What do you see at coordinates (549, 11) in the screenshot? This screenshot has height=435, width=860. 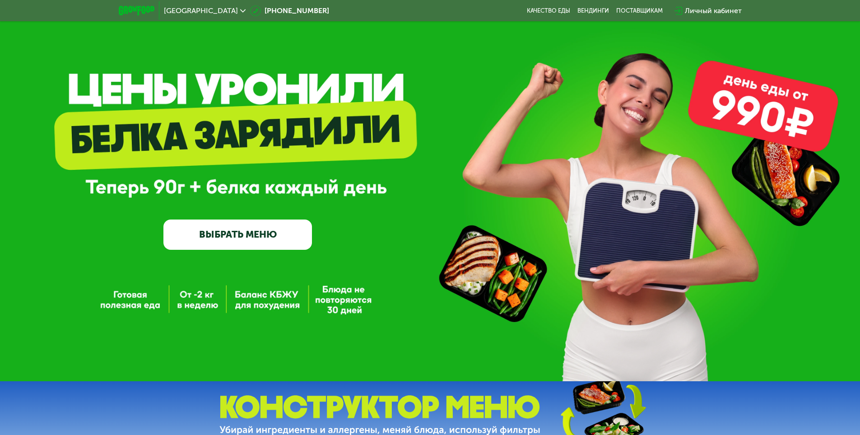 I see `a: Качество еды` at bounding box center [549, 11].